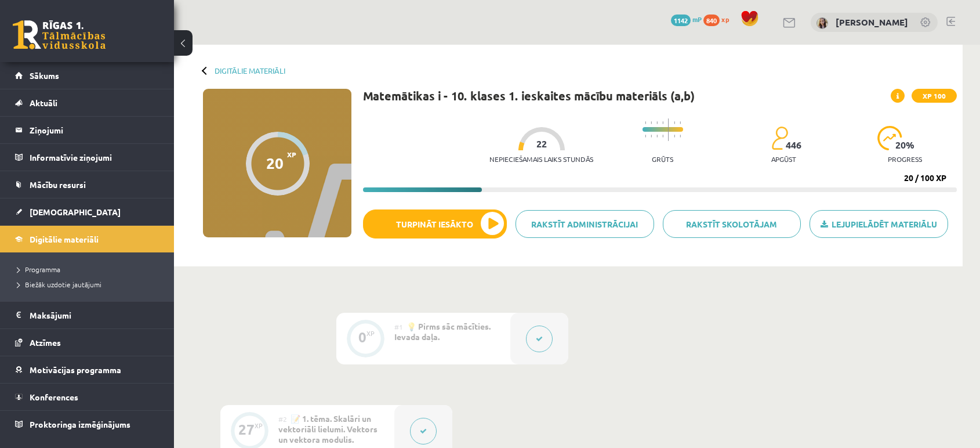  Describe the element at coordinates (399, 326) in the screenshot. I see `span: #1` at that location.